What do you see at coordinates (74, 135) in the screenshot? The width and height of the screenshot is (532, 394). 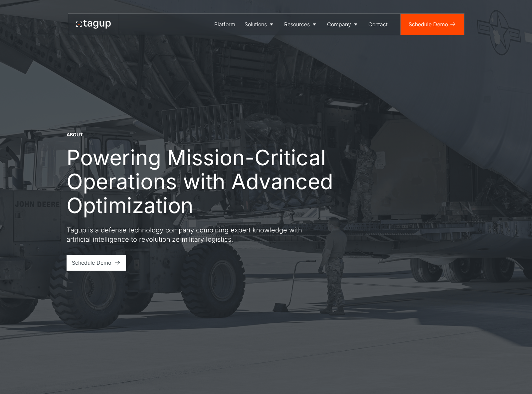 I see `div: About` at bounding box center [74, 135].